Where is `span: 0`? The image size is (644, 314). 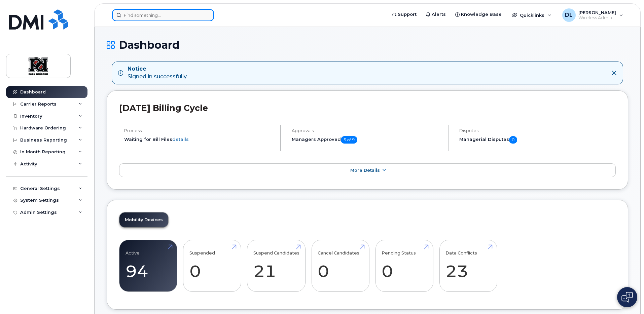
span: 0 is located at coordinates (513, 140).